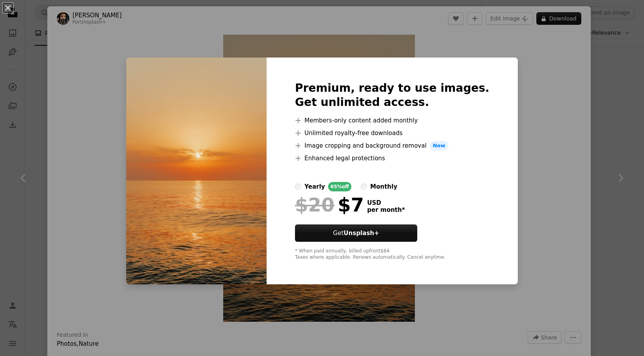  Describe the element at coordinates (356, 233) in the screenshot. I see `button: GetUnsplash+` at that location.